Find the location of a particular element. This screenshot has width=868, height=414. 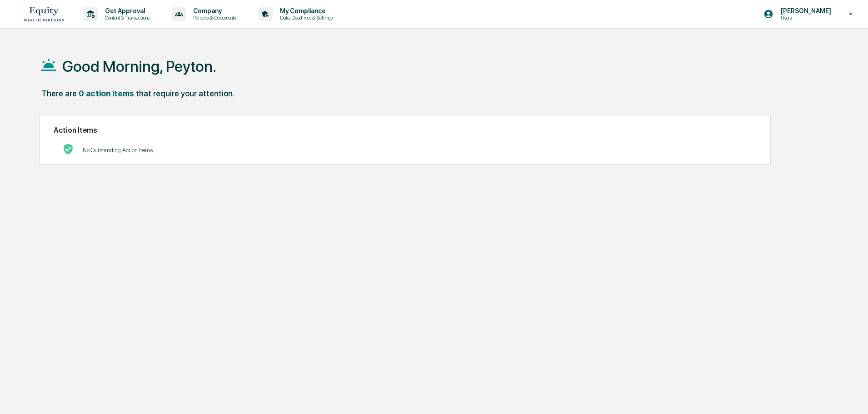

img: No Actions logo is located at coordinates (68, 149).